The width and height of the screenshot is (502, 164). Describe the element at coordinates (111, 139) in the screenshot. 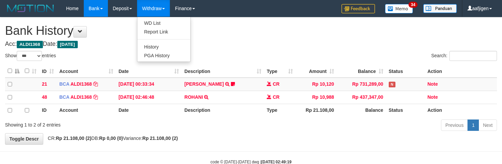

I see `strong: Rp 0,00 (0)` at that location.